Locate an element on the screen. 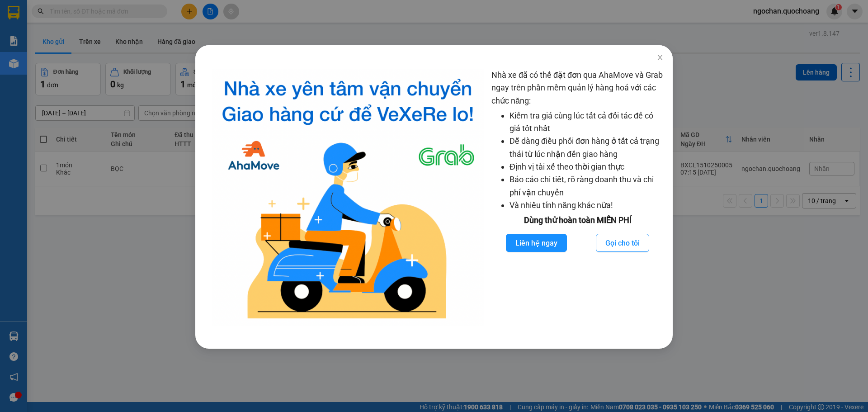  button: Close is located at coordinates (660, 58).